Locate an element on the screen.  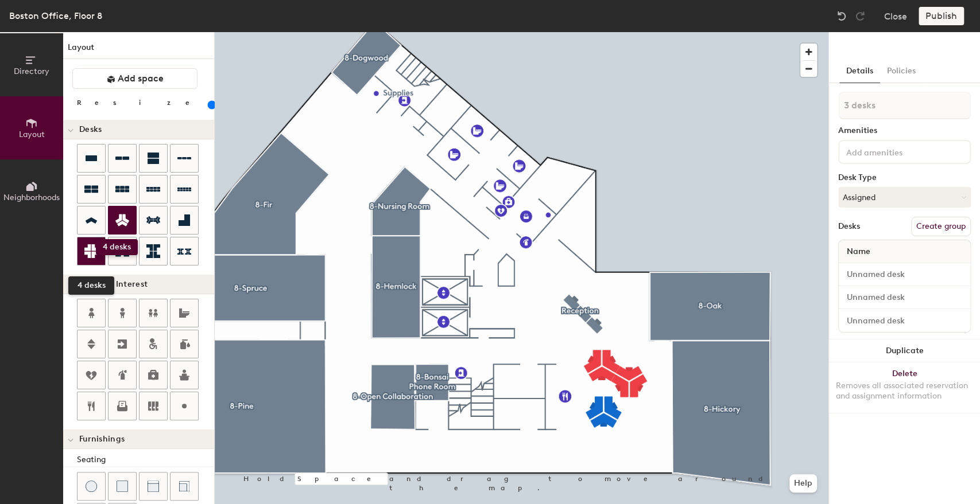
span: Add space is located at coordinates (141, 79).